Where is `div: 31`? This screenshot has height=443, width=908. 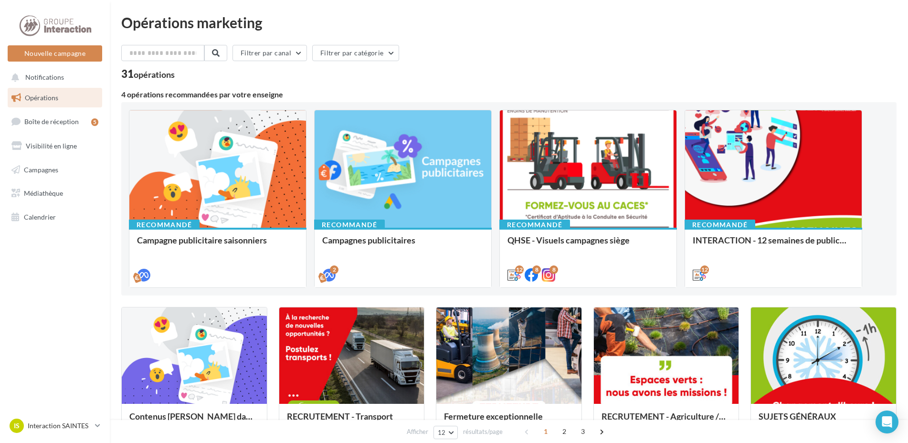 div: 31 is located at coordinates (148, 74).